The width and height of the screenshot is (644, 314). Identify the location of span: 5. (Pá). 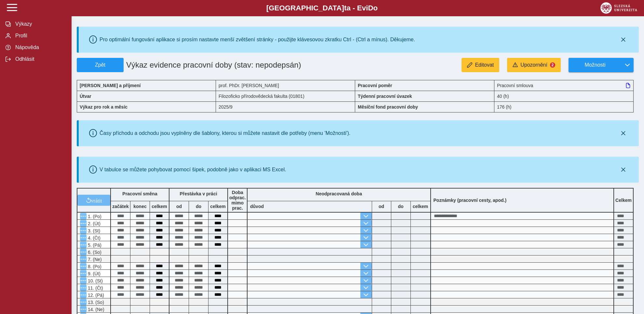
(94, 245).